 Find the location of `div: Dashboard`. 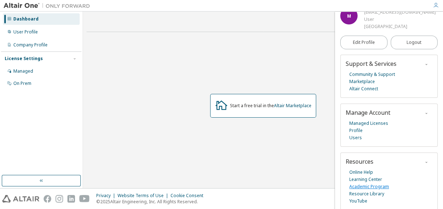

div: Dashboard is located at coordinates (26, 19).